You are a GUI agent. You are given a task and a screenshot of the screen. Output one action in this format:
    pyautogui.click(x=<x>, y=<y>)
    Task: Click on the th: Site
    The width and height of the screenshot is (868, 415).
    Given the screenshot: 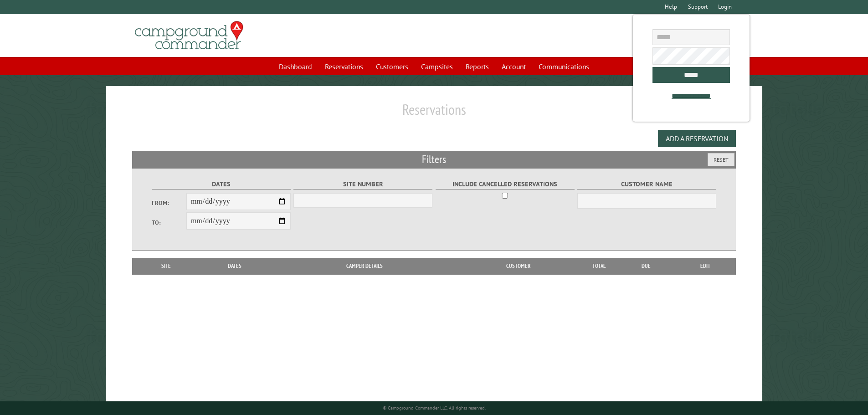 What is the action you would take?
    pyautogui.click(x=166, y=266)
    